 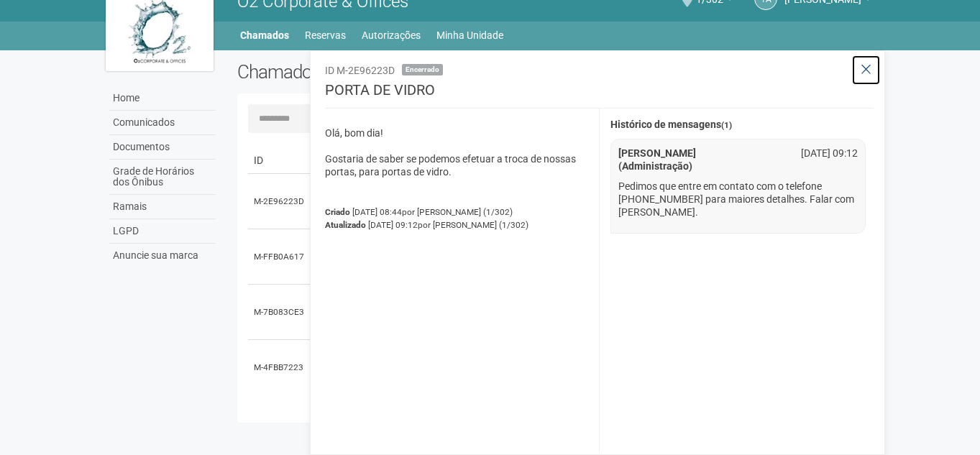 I want to click on h3: PORTA DE VIDRO, so click(x=599, y=95).